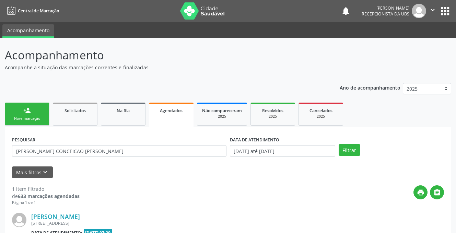 Image resolution: width=456 pixels, height=233 pixels. Describe the element at coordinates (46, 189) in the screenshot. I see `div: 1 item filtrado` at that location.